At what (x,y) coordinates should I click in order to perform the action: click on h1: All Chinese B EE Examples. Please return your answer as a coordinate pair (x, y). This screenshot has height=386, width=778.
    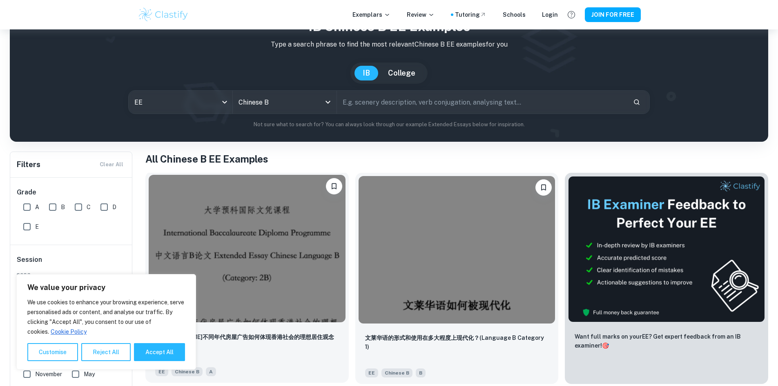
    Looking at the image, I should click on (457, 159).